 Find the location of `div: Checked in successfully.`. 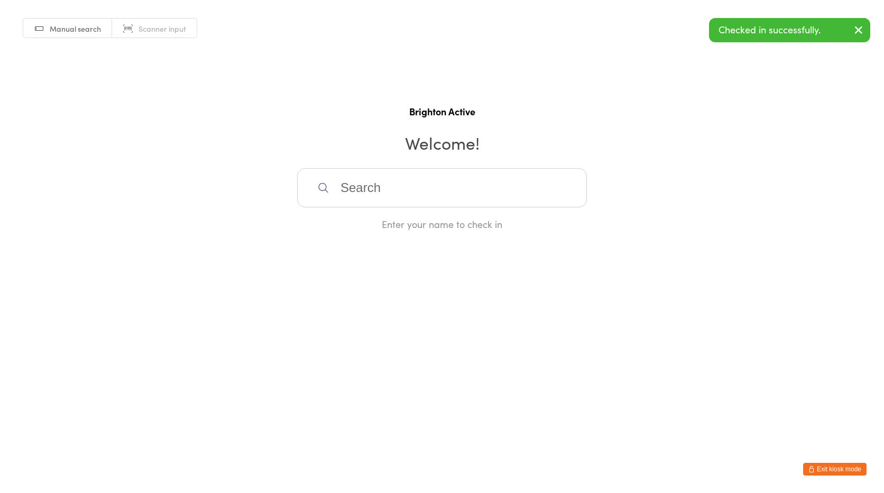

div: Checked in successfully. is located at coordinates (789, 30).